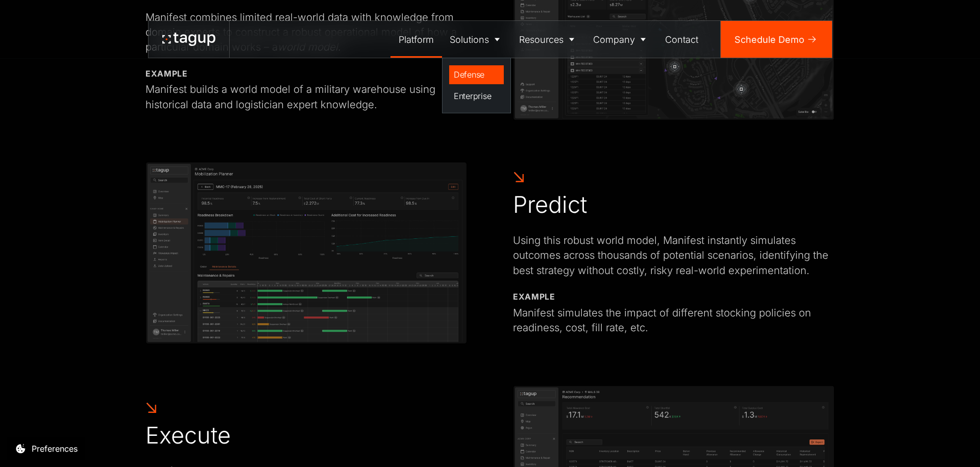 Image resolution: width=980 pixels, height=467 pixels. I want to click on a: Platform, so click(416, 39).